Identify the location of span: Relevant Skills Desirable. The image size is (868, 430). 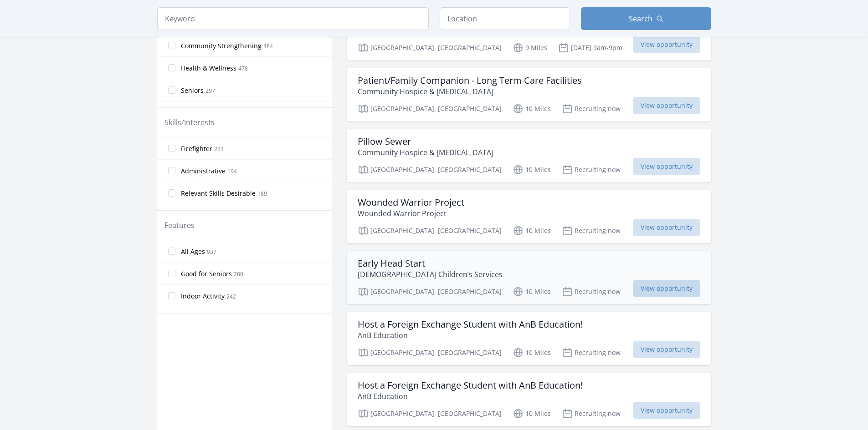
(218, 194).